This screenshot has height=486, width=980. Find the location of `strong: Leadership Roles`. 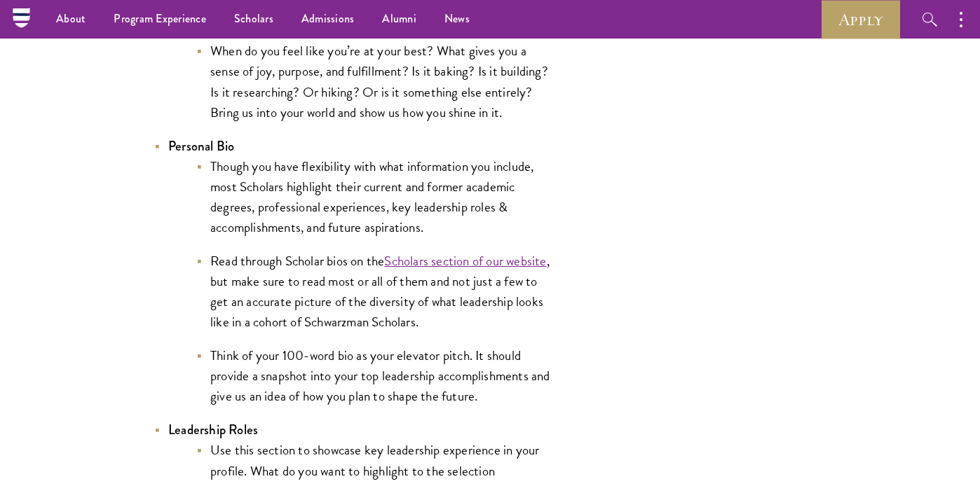

strong: Leadership Roles is located at coordinates (213, 430).